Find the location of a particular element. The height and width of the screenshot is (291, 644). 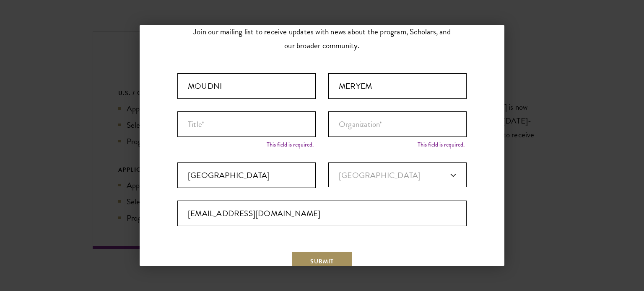

input: Last Name* is located at coordinates (397, 86).